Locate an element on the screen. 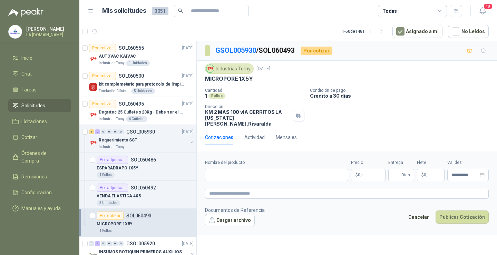 Image resolution: width=497 pixels, height=255 pixels. p: Industrias Tomy is located at coordinates (111, 63).